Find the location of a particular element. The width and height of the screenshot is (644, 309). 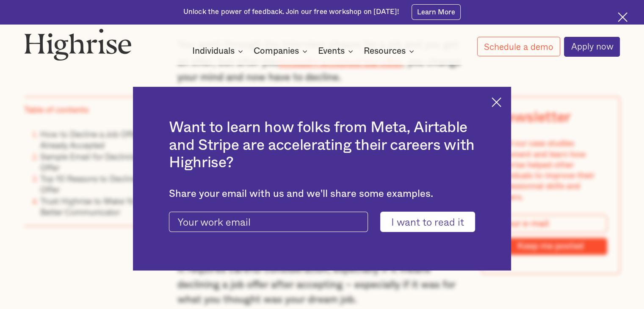

img: Highrise logo is located at coordinates (78, 45).